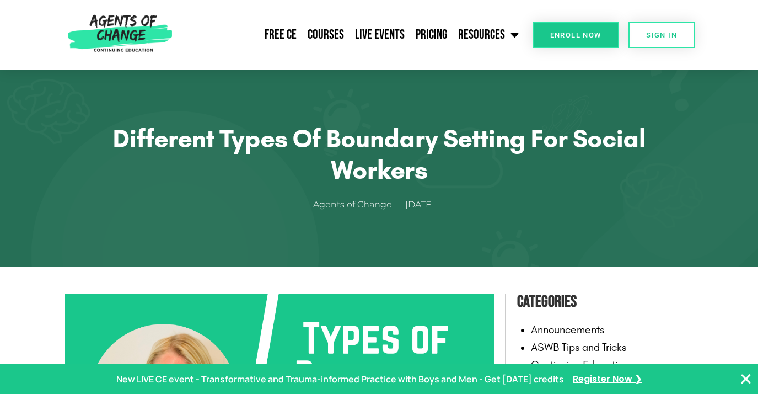  I want to click on a: Resources, so click(489, 35).